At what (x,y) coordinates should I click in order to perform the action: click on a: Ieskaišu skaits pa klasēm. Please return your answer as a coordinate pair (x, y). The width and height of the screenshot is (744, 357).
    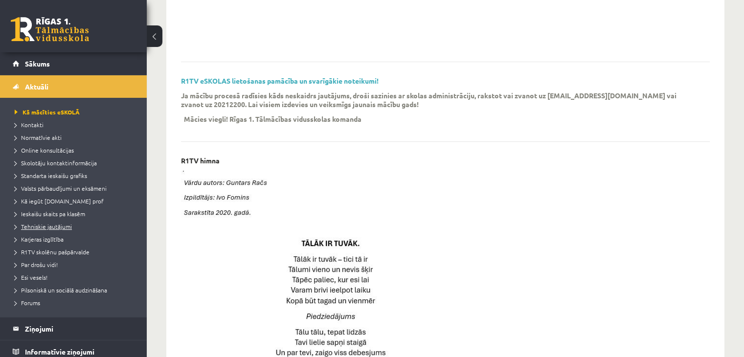
    Looking at the image, I should click on (76, 214).